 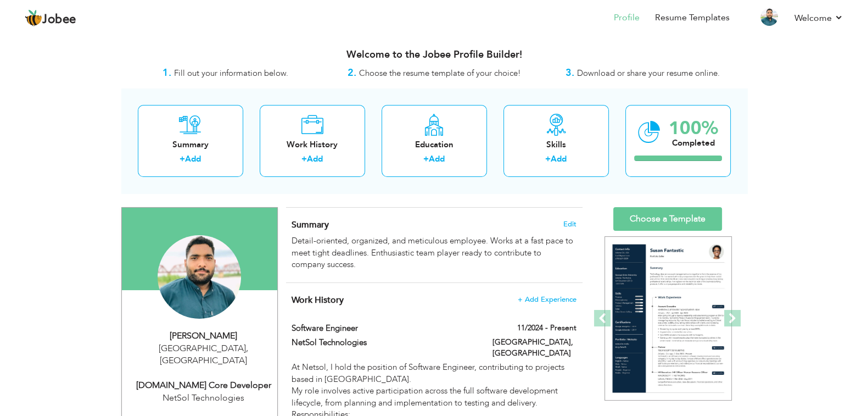 What do you see at coordinates (547, 328) in the screenshot?
I see `label: 11/2024 - Present` at bounding box center [547, 328].